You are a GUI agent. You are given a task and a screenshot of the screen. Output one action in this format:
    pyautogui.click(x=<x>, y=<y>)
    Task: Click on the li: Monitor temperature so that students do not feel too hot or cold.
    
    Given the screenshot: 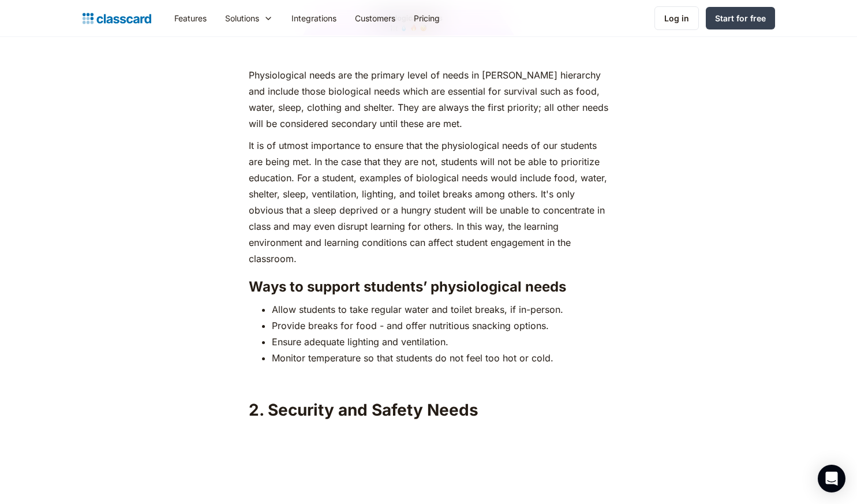 What is the action you would take?
    pyautogui.click(x=440, y=358)
    